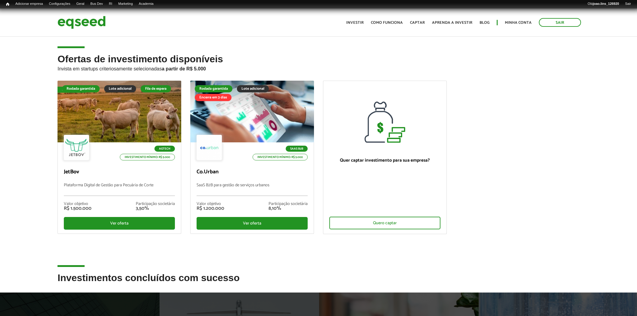 This screenshot has height=316, width=637. Describe the element at coordinates (385, 223) in the screenshot. I see `div: Quero captar` at that location.